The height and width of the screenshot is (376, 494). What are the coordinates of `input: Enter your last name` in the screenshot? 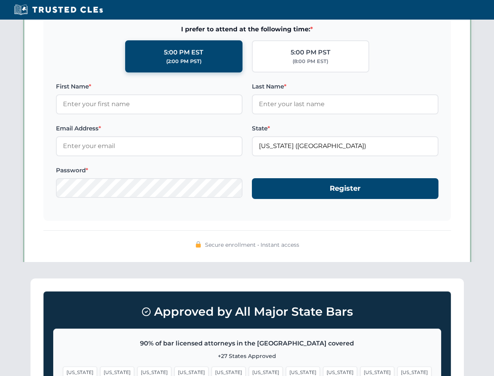 It's located at (345, 104).